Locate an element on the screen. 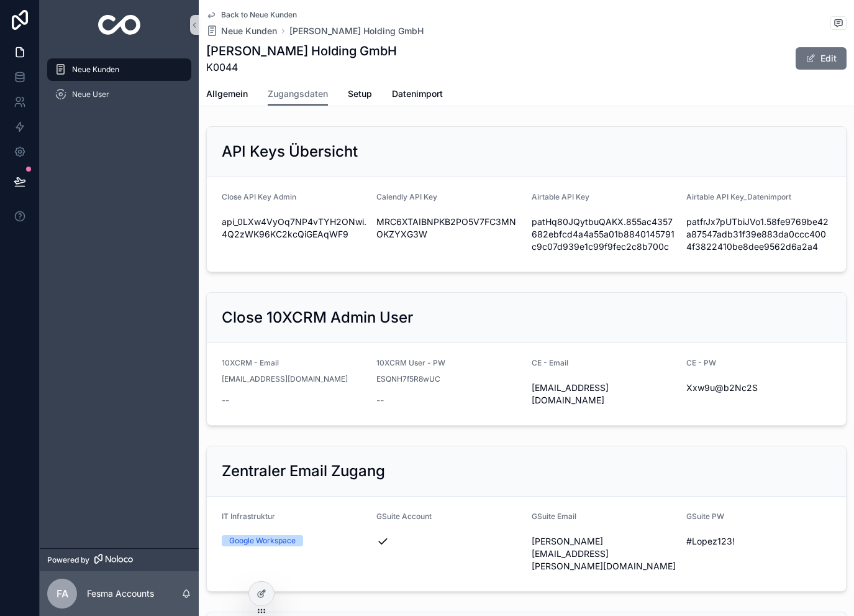 The width and height of the screenshot is (854, 616). div: scrollable content is located at coordinates (119, 86).